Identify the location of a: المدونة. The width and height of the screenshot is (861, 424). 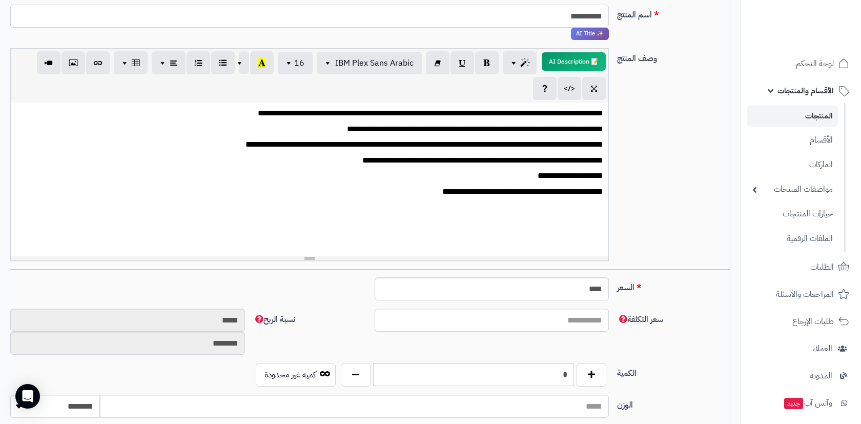
(801, 376).